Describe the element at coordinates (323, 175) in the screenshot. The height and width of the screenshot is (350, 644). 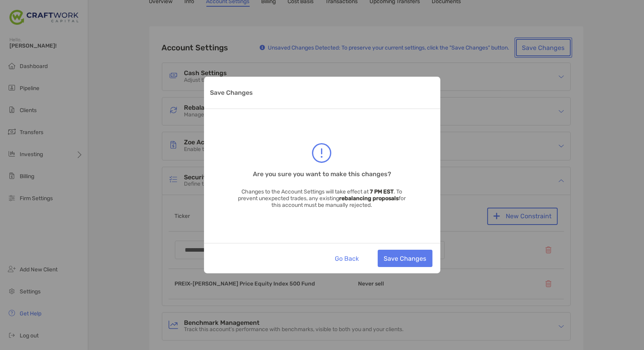
I see `div: Save Changes` at that location.